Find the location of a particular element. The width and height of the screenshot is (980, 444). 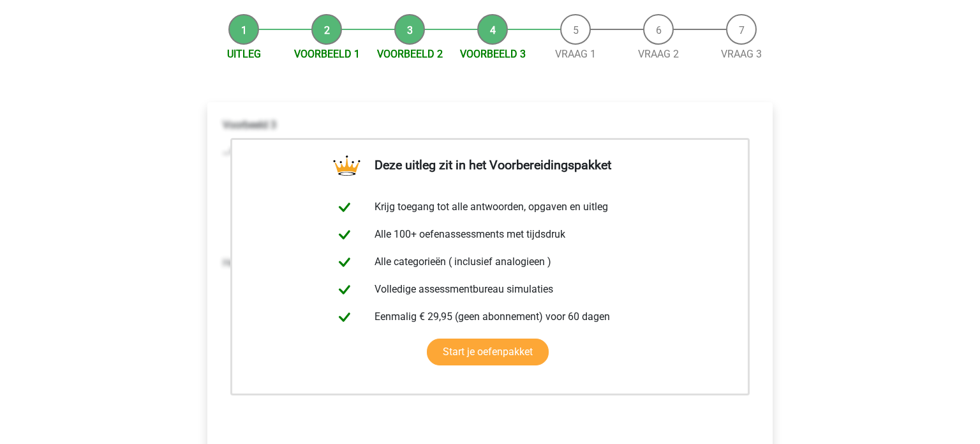

p: staat tot als staat tot … is located at coordinates (490, 151).